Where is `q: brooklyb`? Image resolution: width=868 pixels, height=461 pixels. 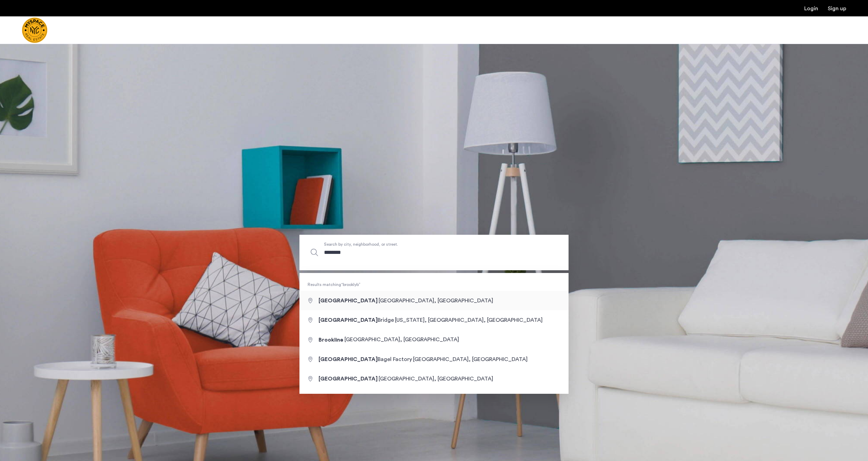
q: brooklyb is located at coordinates (351, 284).